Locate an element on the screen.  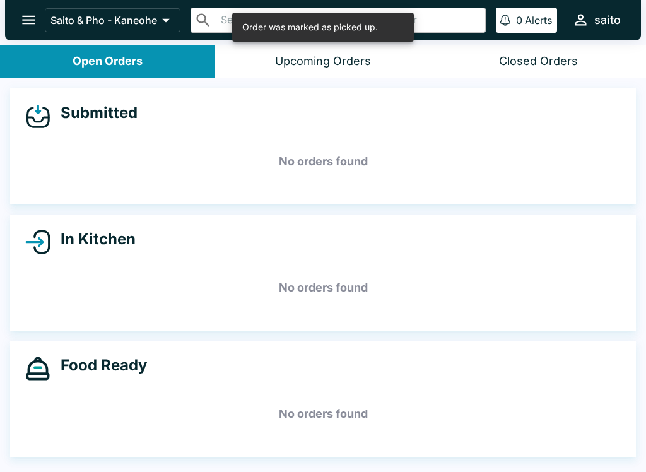
div: Closed Orders is located at coordinates (538, 61).